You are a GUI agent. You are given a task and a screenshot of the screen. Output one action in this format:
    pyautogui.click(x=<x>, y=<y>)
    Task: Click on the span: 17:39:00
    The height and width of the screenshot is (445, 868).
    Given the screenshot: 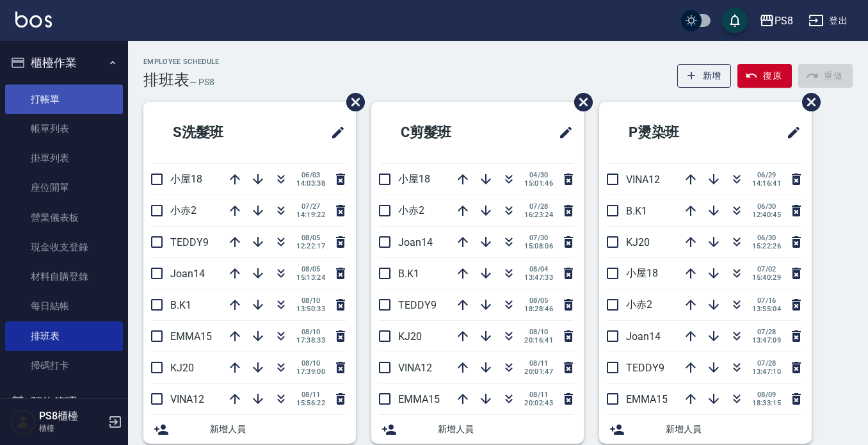 What is the action you would take?
    pyautogui.click(x=311, y=371)
    